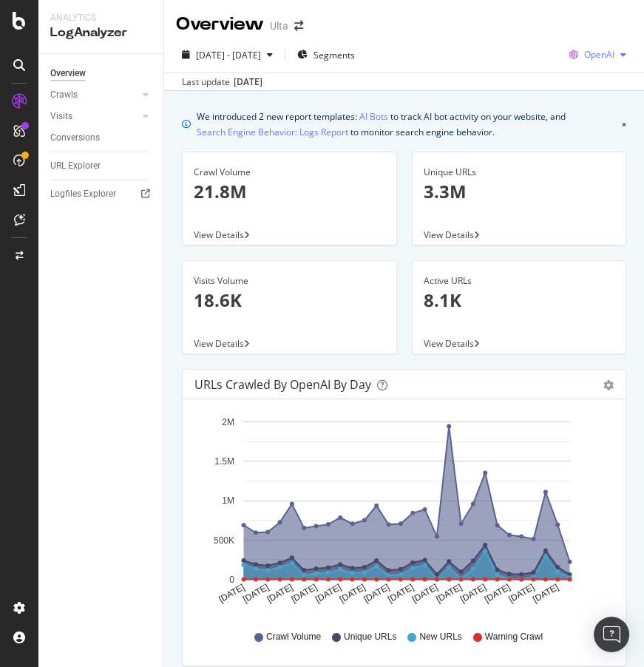 The image size is (644, 667). Describe the element at coordinates (101, 194) in the screenshot. I see `a: Logfiles Explorer` at that location.